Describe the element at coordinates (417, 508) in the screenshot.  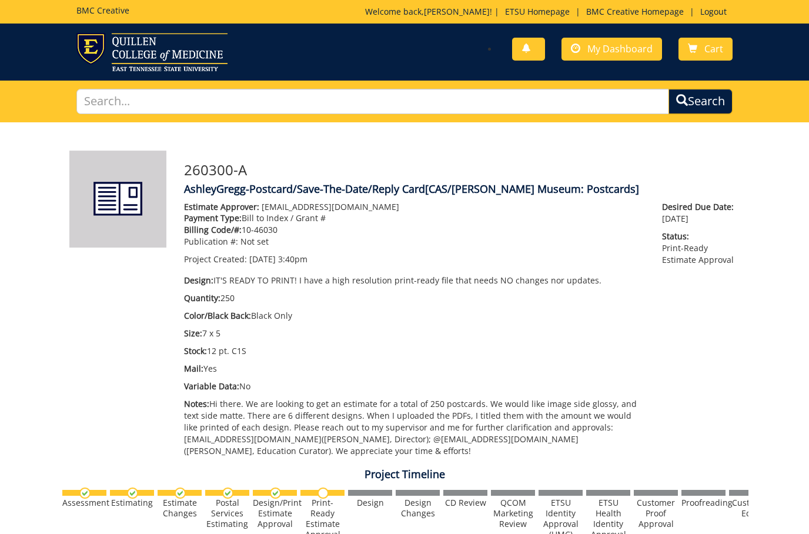
I see `div: Design Changes` at that location.